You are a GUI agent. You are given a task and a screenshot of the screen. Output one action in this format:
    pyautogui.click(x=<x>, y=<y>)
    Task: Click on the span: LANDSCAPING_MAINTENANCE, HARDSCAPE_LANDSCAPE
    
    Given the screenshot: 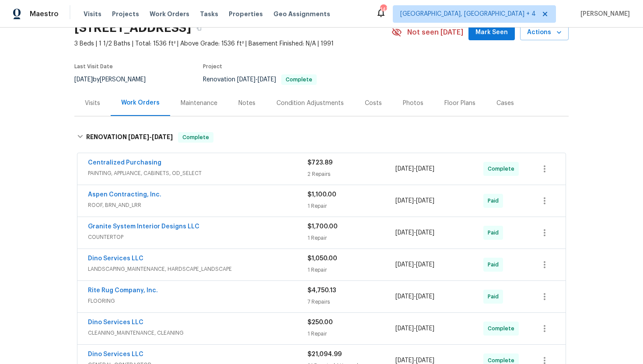 What is the action you would take?
    pyautogui.click(x=198, y=269)
    